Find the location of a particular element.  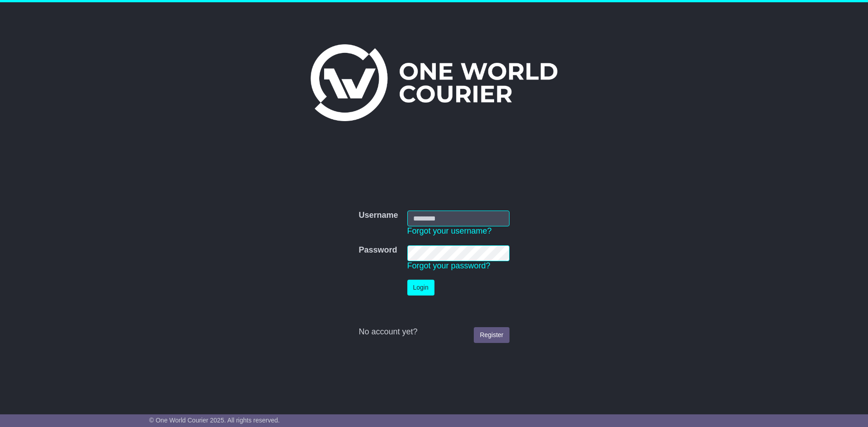

button: Login is located at coordinates (421, 288).